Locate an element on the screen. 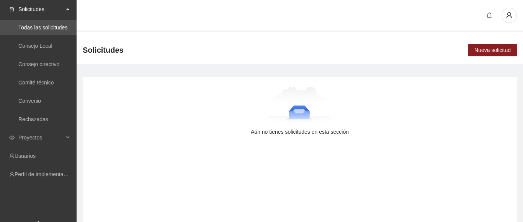 The height and width of the screenshot is (222, 523). span: eye is located at coordinates (12, 138).